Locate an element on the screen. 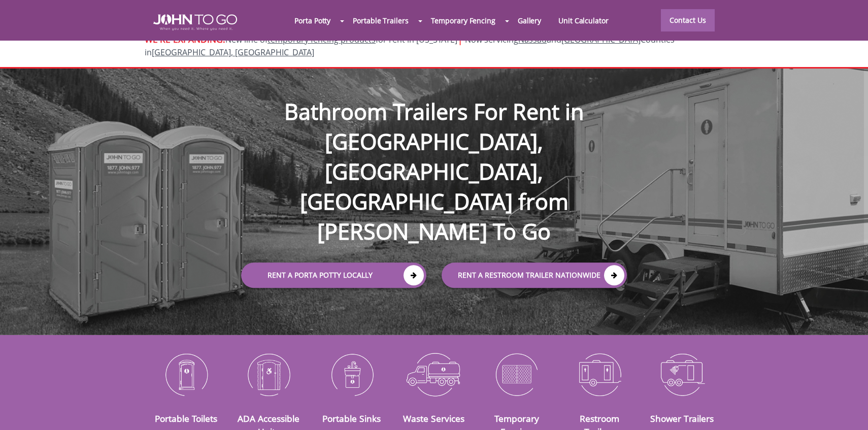  a: Portable Toilets is located at coordinates (186, 418).